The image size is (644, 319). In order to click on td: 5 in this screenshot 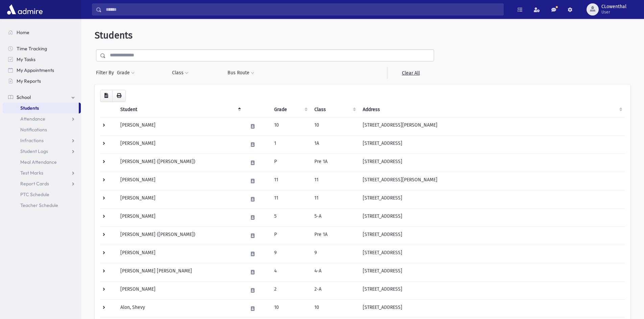, I will do `click(290, 217)`.